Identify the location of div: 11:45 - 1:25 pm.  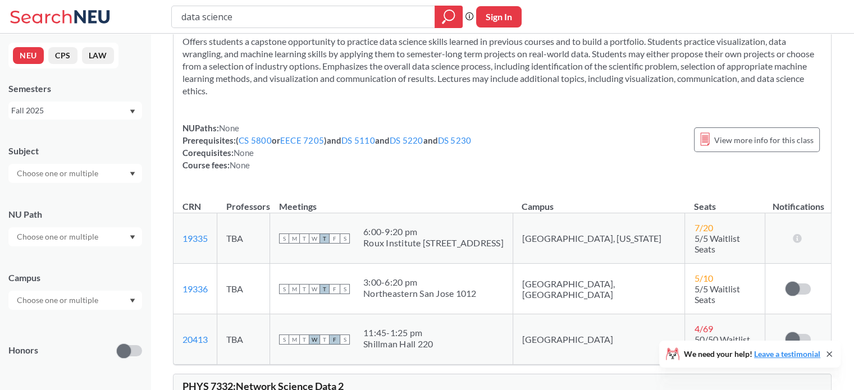
(398, 333).